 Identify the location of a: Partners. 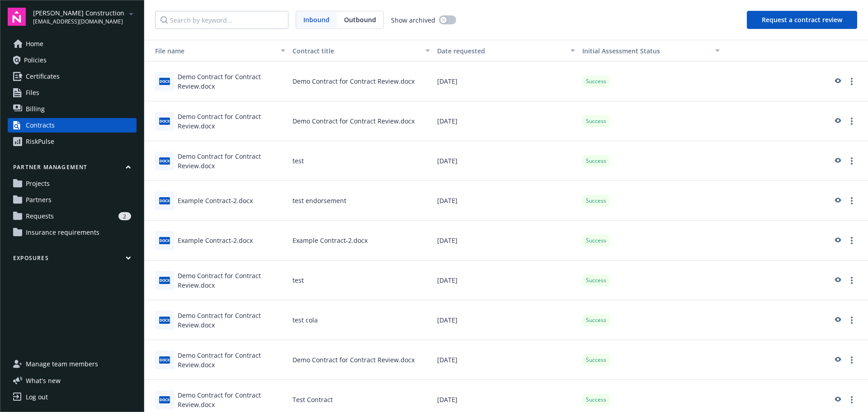
(72, 200).